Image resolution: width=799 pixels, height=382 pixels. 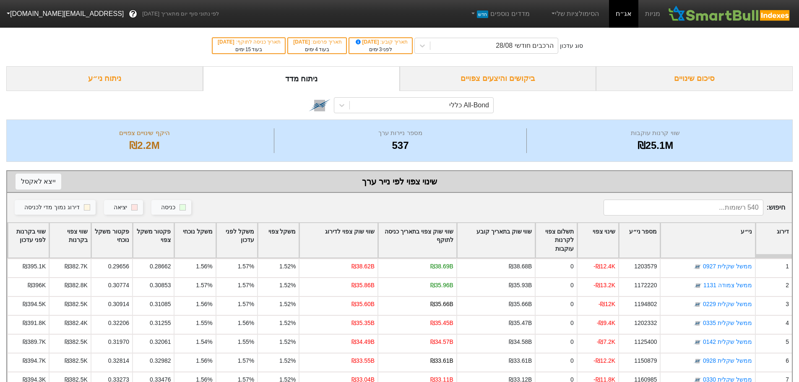 I want to click on a: ממשל שקלית 0335, so click(x=728, y=323).